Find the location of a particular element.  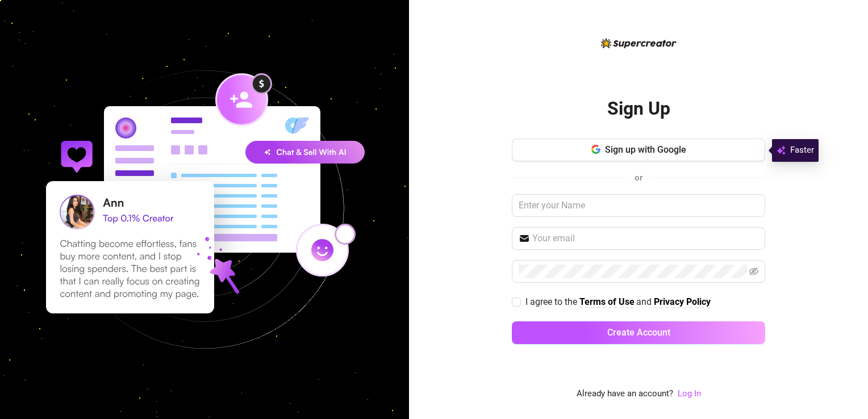

span: or is located at coordinates (639, 177).